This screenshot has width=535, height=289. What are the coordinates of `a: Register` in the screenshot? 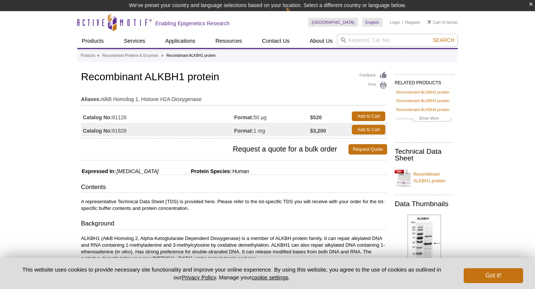 It's located at (412, 22).